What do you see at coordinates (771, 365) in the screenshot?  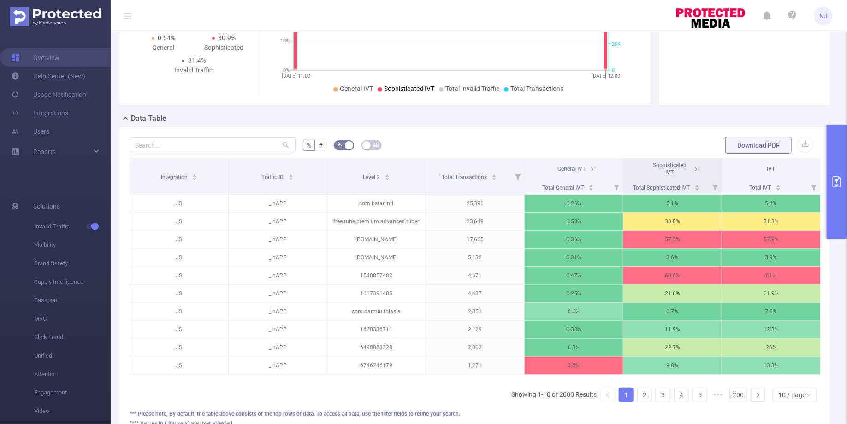 I see `p: 13.3%` at bounding box center [771, 365].